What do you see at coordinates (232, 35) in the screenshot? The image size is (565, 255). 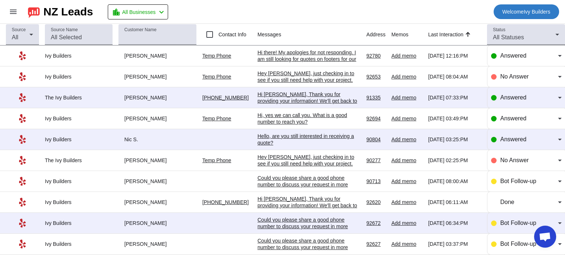 I see `label: Contact Info` at bounding box center [232, 35].